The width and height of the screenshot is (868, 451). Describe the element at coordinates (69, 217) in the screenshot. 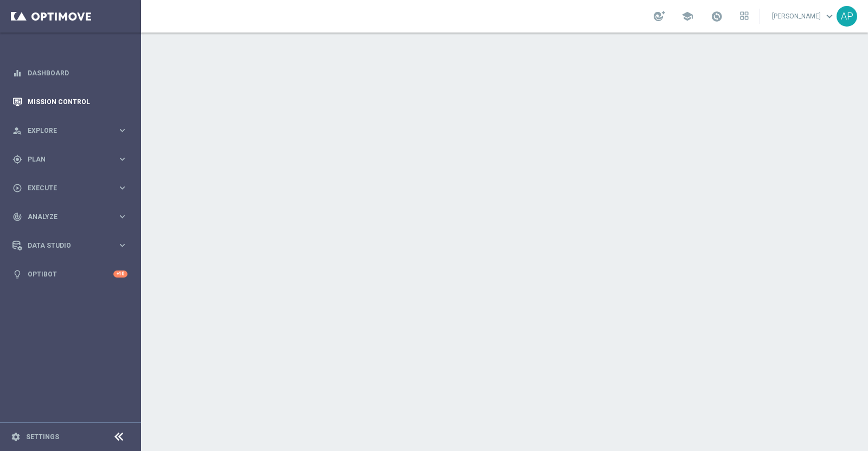

I see `div: track_changes Analyze keyboard_arrow_right` at that location.